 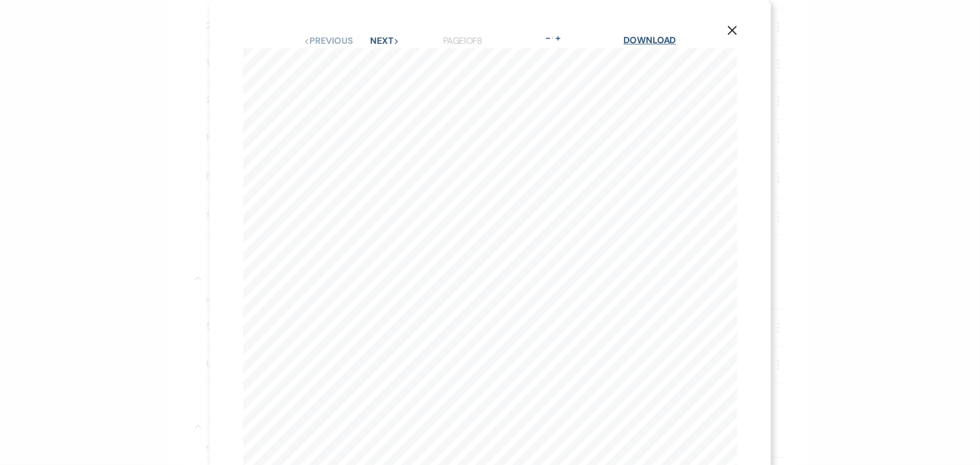 I want to click on p: Page 1 of 8, so click(x=463, y=41).